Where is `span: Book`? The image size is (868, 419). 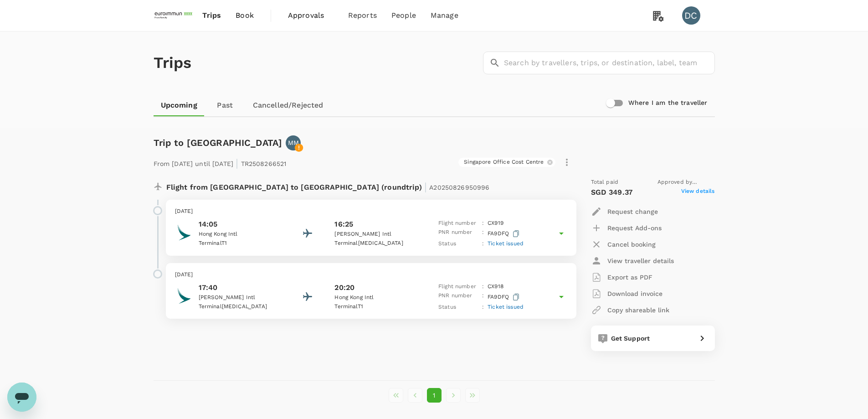 span: Book is located at coordinates (245, 15).